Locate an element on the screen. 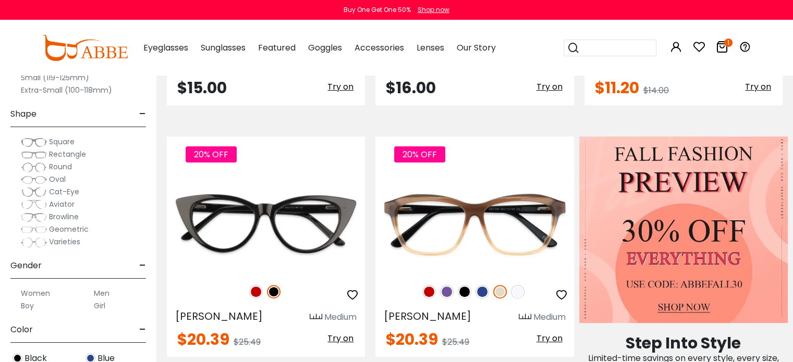  img: abbeglasses.com is located at coordinates (85, 48).